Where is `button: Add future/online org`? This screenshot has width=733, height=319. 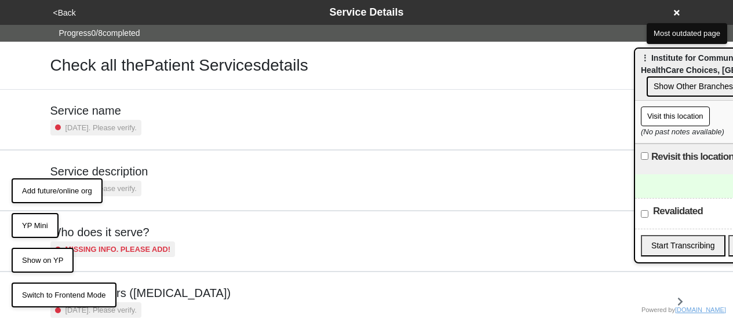 button: Add future/online org is located at coordinates (57, 191).